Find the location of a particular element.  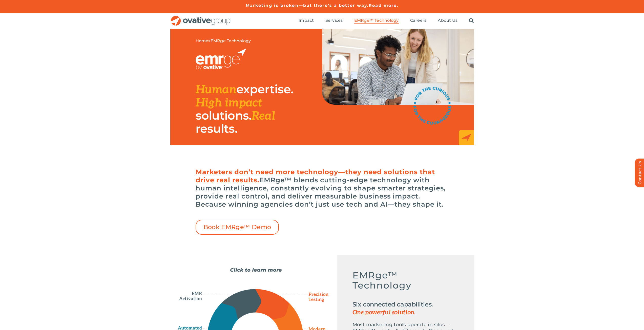

span: results. is located at coordinates (216, 128).